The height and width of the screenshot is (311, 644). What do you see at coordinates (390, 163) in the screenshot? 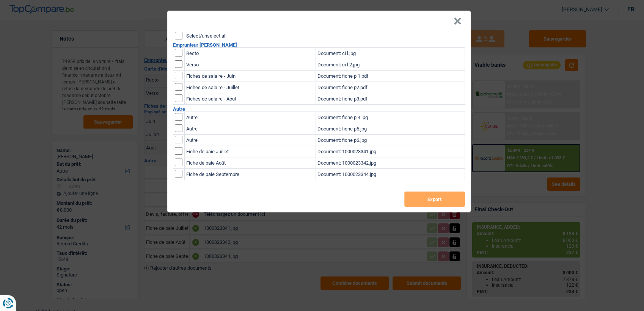
I see `td: Document: 1000023342.jpg` at bounding box center [390, 163].